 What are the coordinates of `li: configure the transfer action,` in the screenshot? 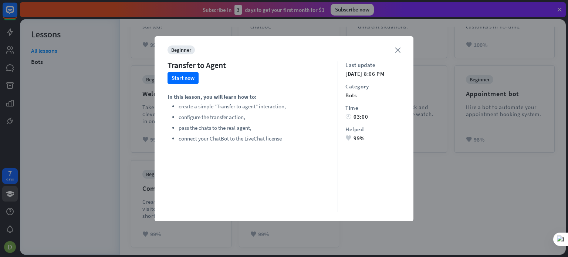 It's located at (232, 117).